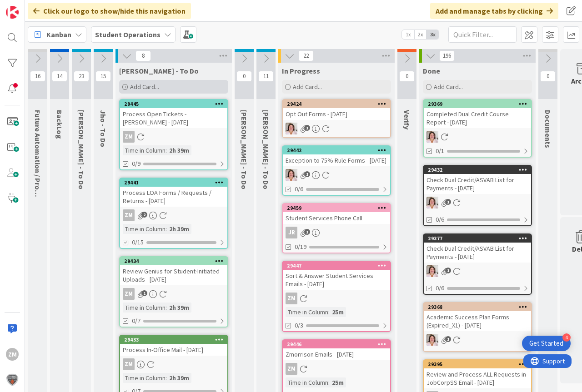 This screenshot has height=392, width=582. What do you see at coordinates (546, 344) in the screenshot?
I see `div: Get Started` at bounding box center [546, 344].